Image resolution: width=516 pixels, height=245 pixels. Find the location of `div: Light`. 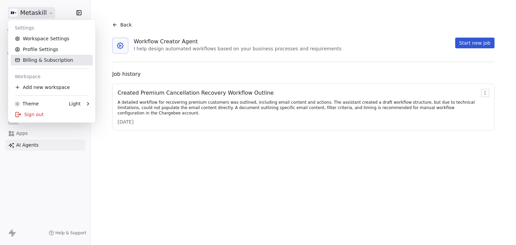

div: Light is located at coordinates (75, 104).